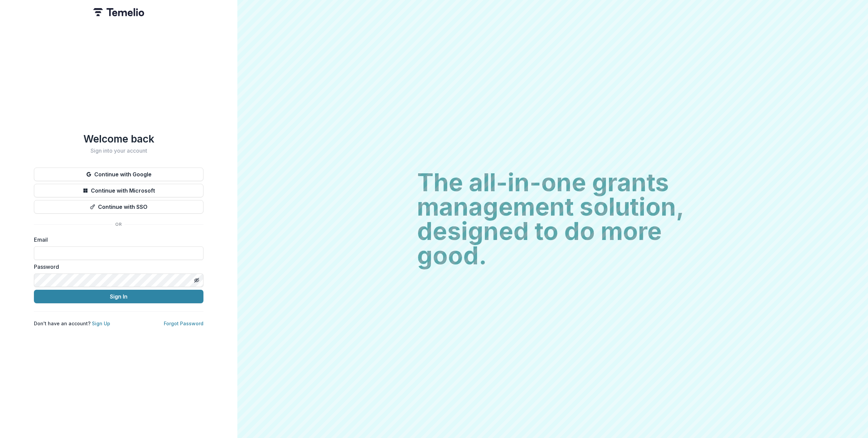  Describe the element at coordinates (119, 12) in the screenshot. I see `img: Temelio` at that location.